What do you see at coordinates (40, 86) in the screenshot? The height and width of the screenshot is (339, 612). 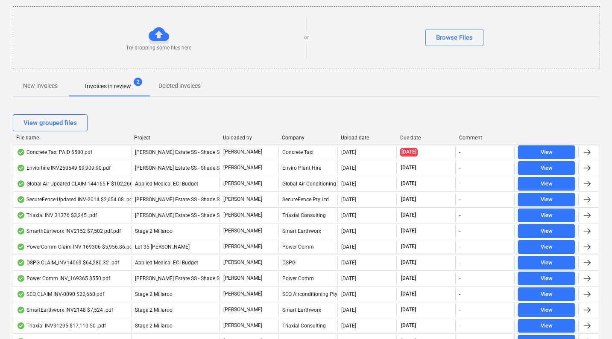 I see `p: New invoices` at bounding box center [40, 86].